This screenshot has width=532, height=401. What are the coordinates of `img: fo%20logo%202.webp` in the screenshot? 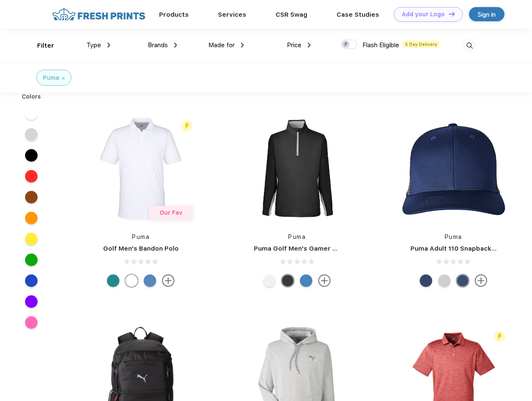 It's located at (99, 14).